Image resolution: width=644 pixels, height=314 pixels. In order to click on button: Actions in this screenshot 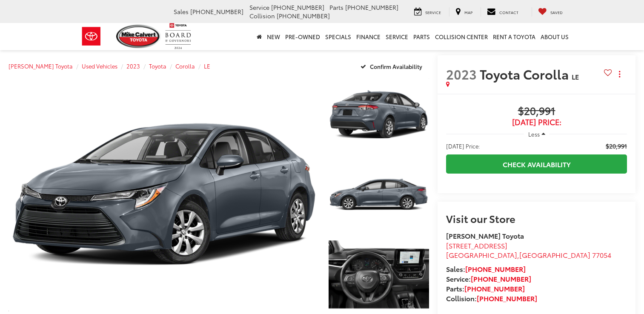, I will do `click(619, 74)`.